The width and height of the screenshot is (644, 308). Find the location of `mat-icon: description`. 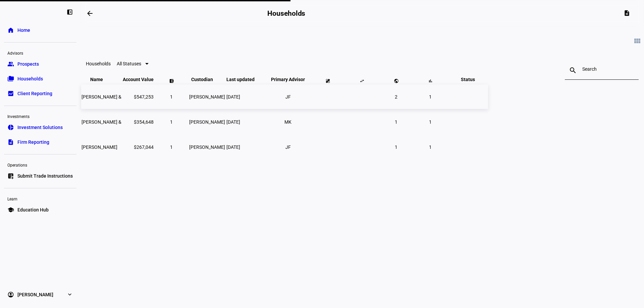

mat-icon: description is located at coordinates (627, 13).